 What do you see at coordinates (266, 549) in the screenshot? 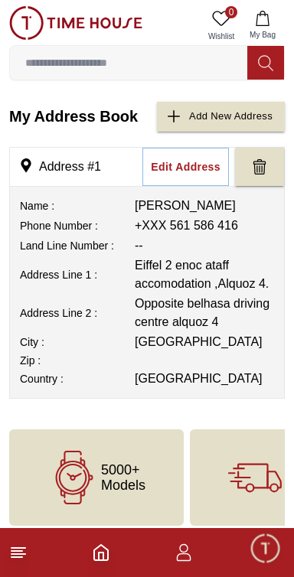
I see `div: Chat Widget` at bounding box center [266, 549].